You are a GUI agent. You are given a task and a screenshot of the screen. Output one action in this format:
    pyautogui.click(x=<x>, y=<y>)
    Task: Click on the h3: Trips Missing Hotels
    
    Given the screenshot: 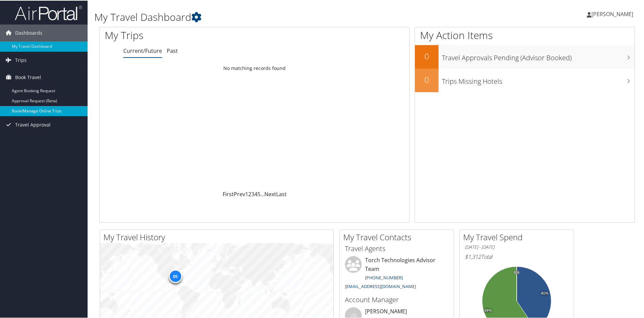 What is the action you would take?
    pyautogui.click(x=538, y=79)
    